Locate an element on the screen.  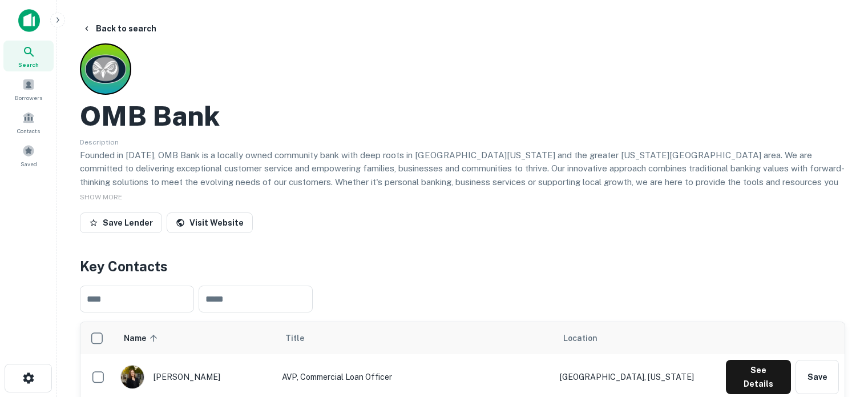
a: Search is located at coordinates (28, 56).